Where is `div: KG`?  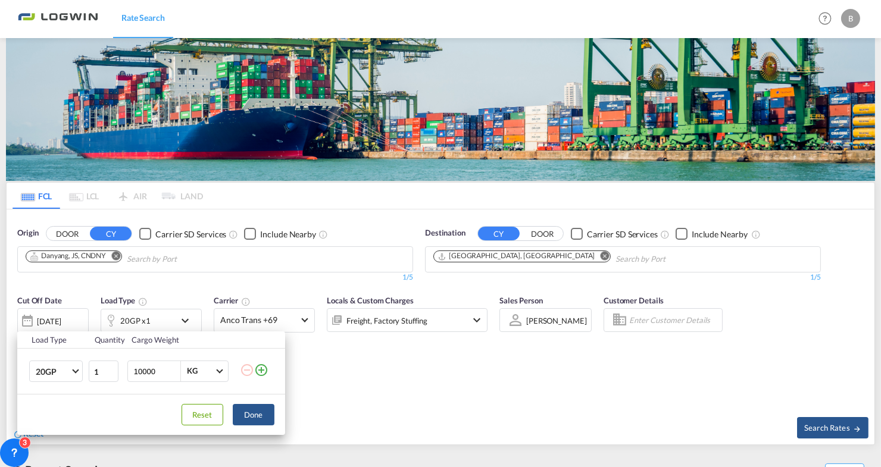 div: KG is located at coordinates (192, 371).